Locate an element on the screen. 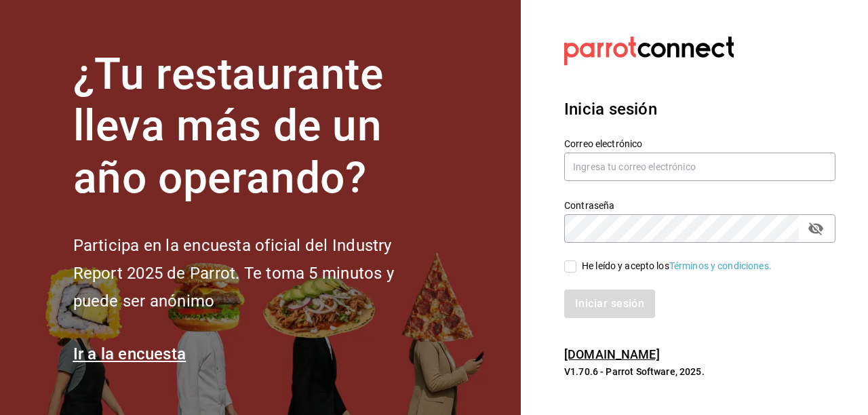  label: Contraseña is located at coordinates (700, 205).